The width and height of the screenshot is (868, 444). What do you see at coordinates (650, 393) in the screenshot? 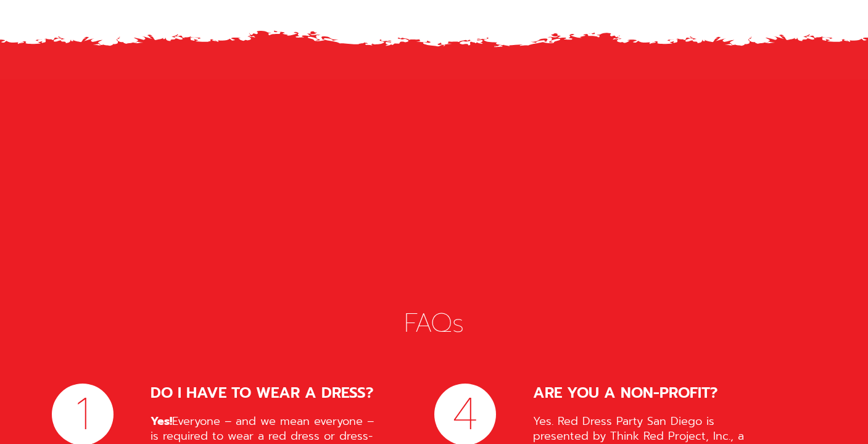
I see `div: ARE YOU A NON-PROFIT?` at bounding box center [650, 393].